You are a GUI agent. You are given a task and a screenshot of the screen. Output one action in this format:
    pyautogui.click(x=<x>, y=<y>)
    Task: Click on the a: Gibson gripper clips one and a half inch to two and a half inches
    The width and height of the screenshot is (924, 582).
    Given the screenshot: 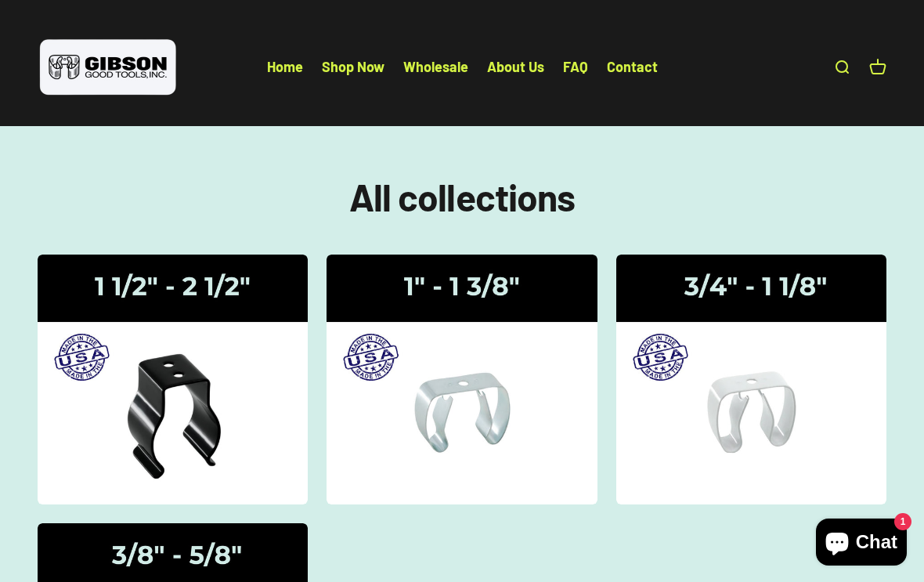 What is the action you would take?
    pyautogui.click(x=172, y=379)
    